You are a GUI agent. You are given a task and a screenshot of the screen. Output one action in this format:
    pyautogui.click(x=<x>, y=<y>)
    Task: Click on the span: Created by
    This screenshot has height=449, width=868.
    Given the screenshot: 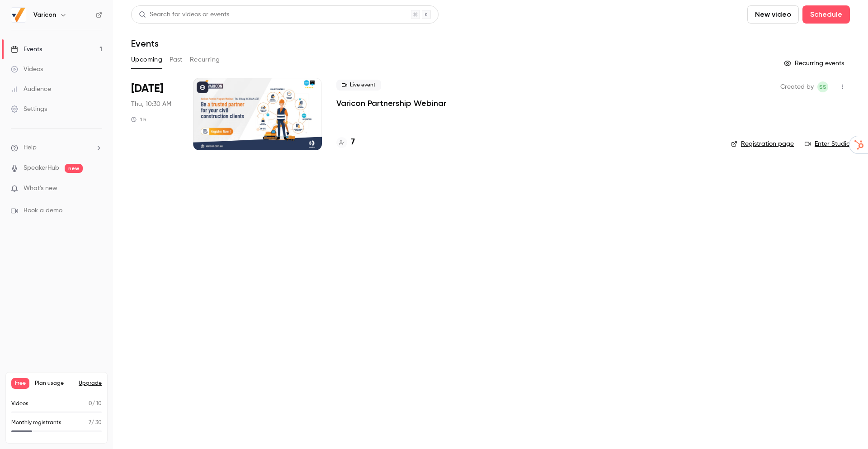 What is the action you would take?
    pyautogui.click(x=797, y=87)
    